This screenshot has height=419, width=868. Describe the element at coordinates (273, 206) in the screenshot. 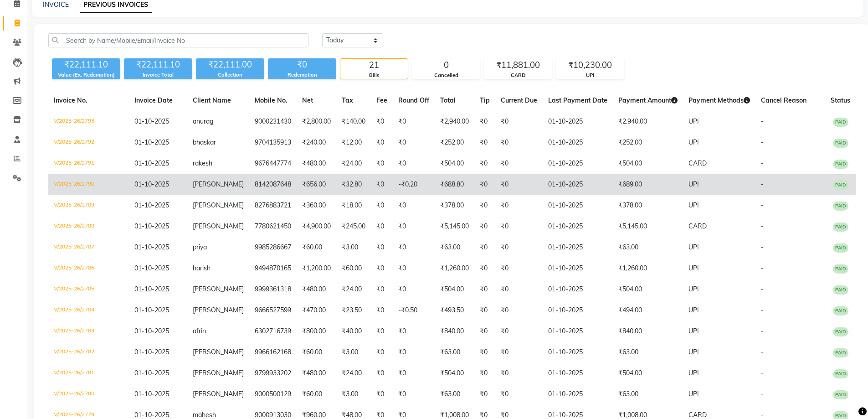

I see `td: 8276883721` at that location.